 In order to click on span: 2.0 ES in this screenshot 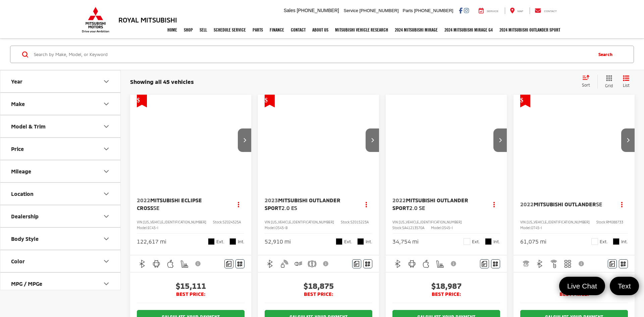, I will do `click(289, 208)`.